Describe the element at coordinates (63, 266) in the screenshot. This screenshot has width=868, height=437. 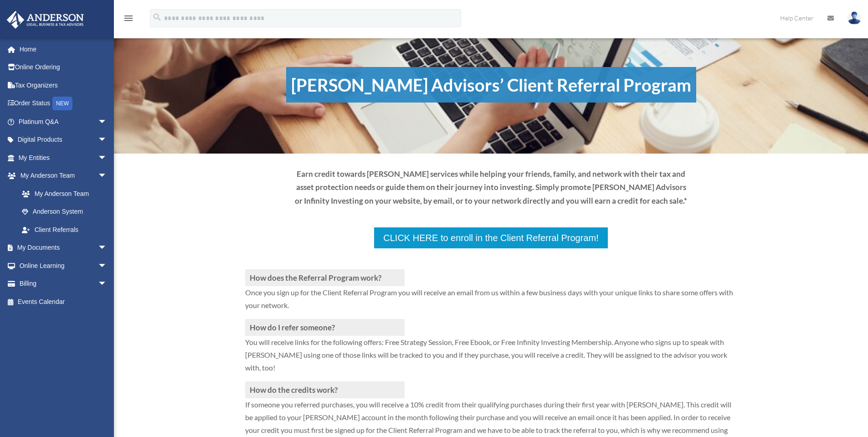
I see `a: Online Learningarrow_drop_down` at that location.